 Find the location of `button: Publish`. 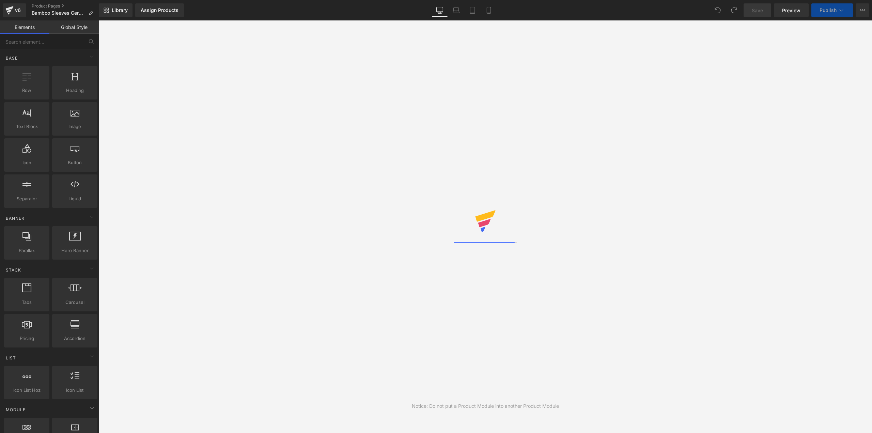

button: Publish is located at coordinates (832, 10).